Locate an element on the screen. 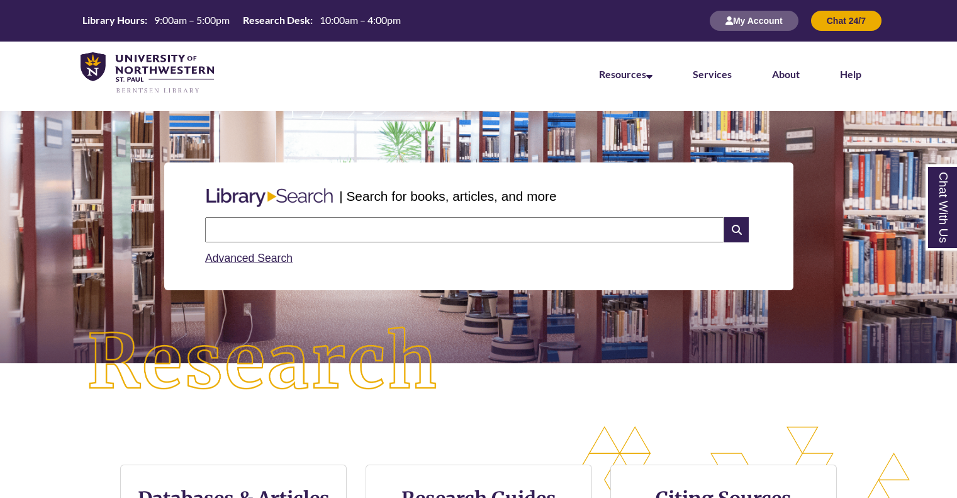 The image size is (957, 498). a: Advanced Search is located at coordinates (248, 258).